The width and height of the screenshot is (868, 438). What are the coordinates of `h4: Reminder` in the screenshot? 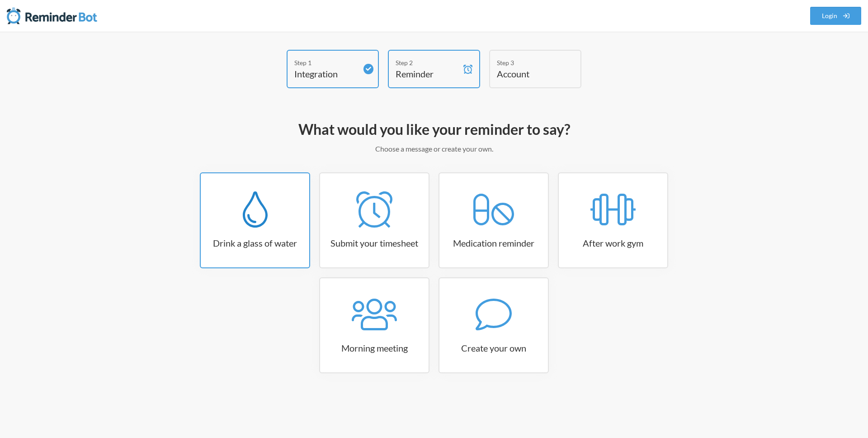 It's located at (428, 74).